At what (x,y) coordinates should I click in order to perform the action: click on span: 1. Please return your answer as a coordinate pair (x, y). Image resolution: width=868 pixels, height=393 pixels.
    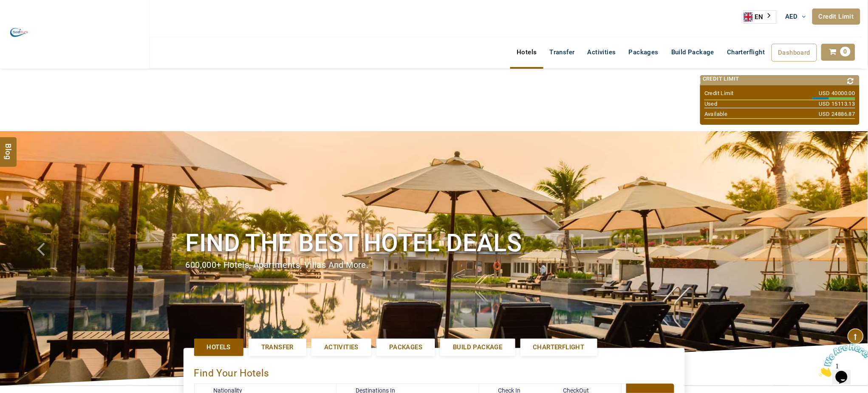
    Looking at the image, I should click on (5, 7).